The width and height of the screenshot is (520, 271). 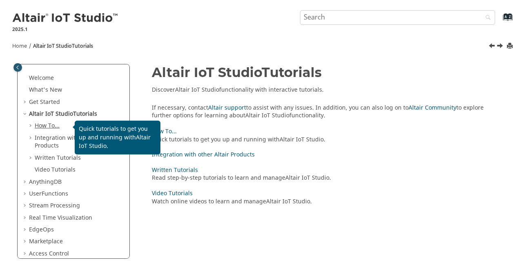 What do you see at coordinates (45, 90) in the screenshot?
I see `a: What's New` at bounding box center [45, 90].